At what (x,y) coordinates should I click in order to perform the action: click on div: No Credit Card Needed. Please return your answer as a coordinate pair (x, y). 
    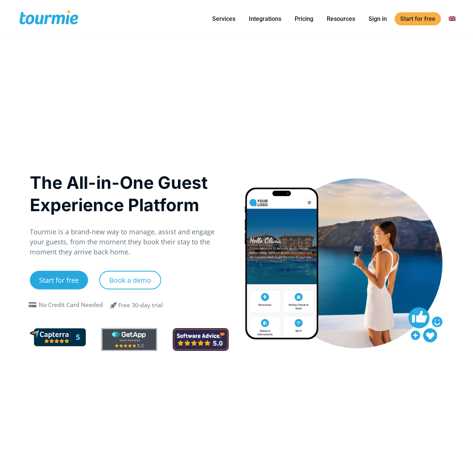
    Looking at the image, I should click on (71, 305).